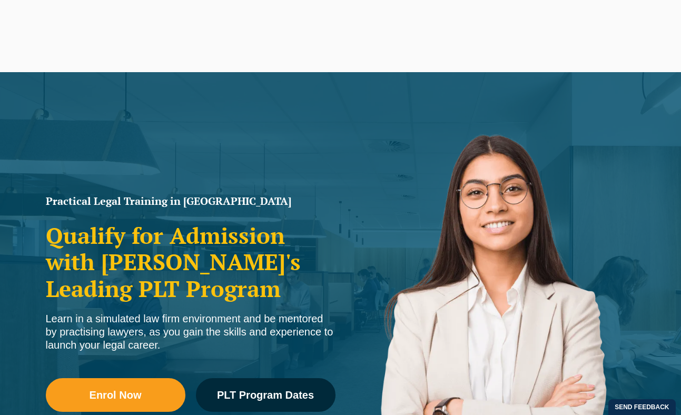 The image size is (681, 415). Describe the element at coordinates (115, 395) in the screenshot. I see `span: Enrol Now` at that location.